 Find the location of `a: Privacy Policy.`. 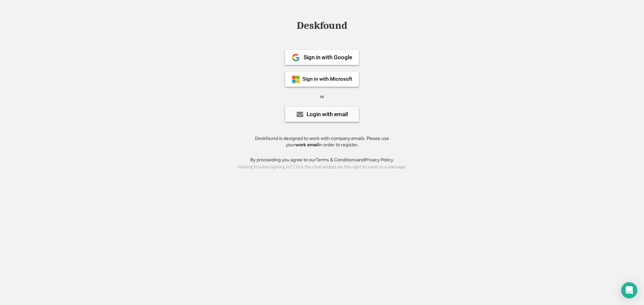

a: Privacy Policy. is located at coordinates (379, 160).